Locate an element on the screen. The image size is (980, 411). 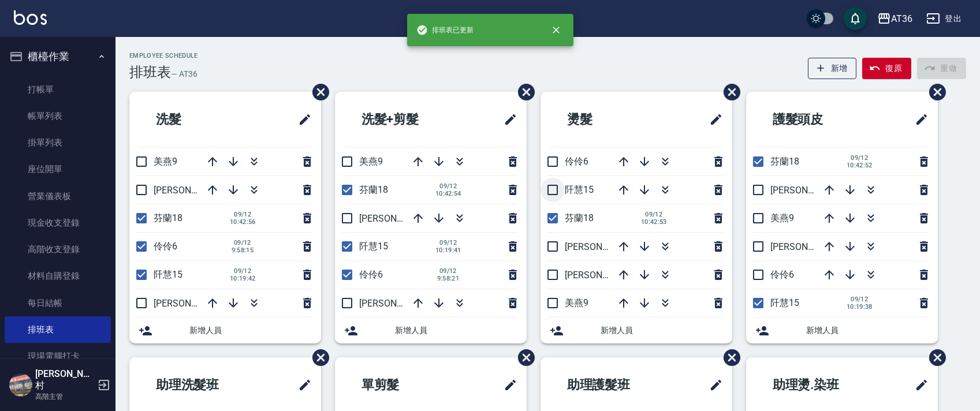
span: 10:42:56 is located at coordinates (242, 222).